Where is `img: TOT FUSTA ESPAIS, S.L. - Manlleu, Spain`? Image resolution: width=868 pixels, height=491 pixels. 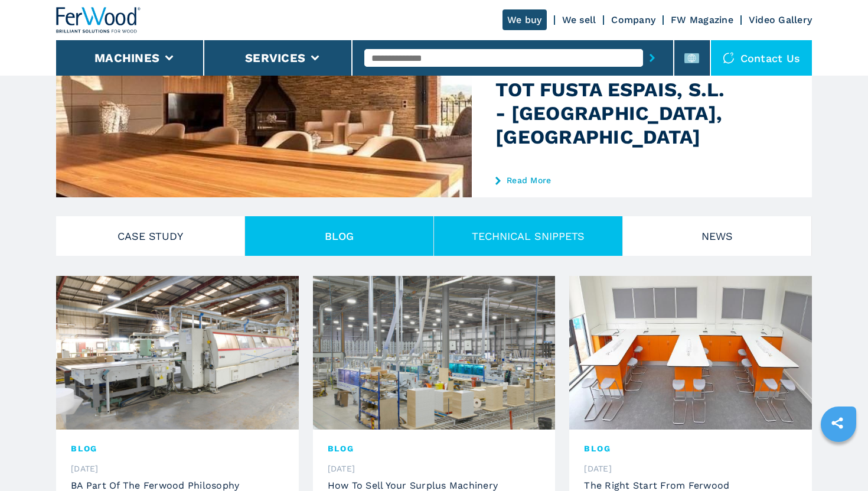
img: TOT FUSTA ESPAIS, S.L. - Manlleu, Spain is located at coordinates (288, 111).